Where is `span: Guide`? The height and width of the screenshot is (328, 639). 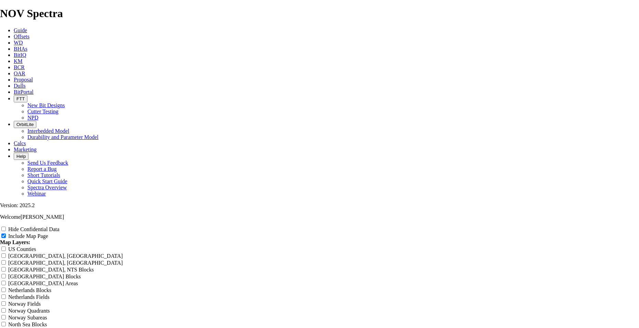 span: Guide is located at coordinates (20, 30).